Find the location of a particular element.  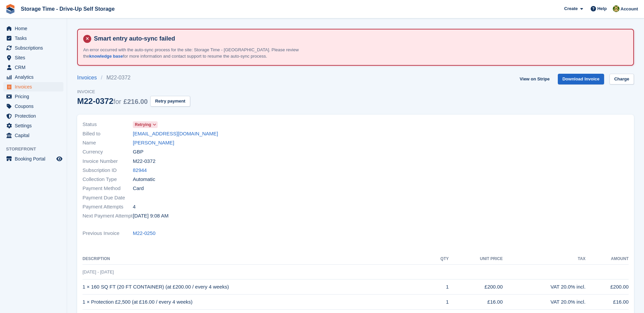

span: Retrying is located at coordinates (143, 125).